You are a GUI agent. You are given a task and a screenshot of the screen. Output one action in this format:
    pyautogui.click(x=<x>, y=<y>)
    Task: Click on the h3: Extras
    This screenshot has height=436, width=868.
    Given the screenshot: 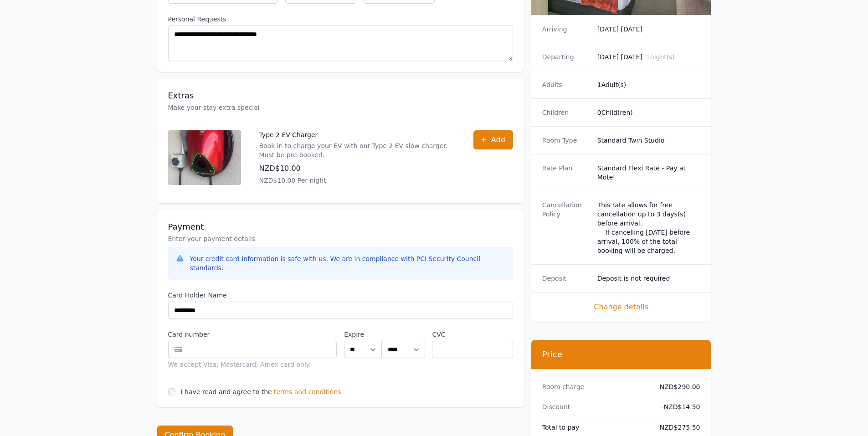 What is the action you would take?
    pyautogui.click(x=340, y=96)
    